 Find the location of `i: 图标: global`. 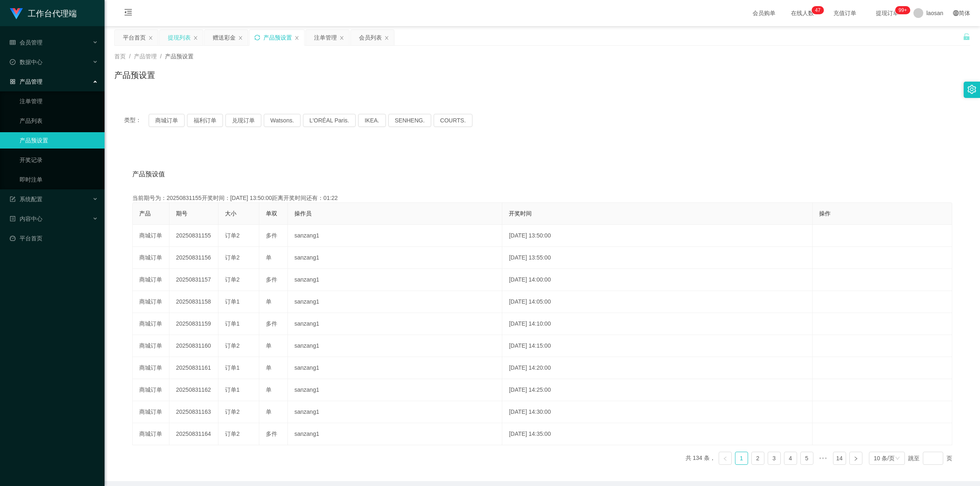

i: 图标: global is located at coordinates (956, 13).